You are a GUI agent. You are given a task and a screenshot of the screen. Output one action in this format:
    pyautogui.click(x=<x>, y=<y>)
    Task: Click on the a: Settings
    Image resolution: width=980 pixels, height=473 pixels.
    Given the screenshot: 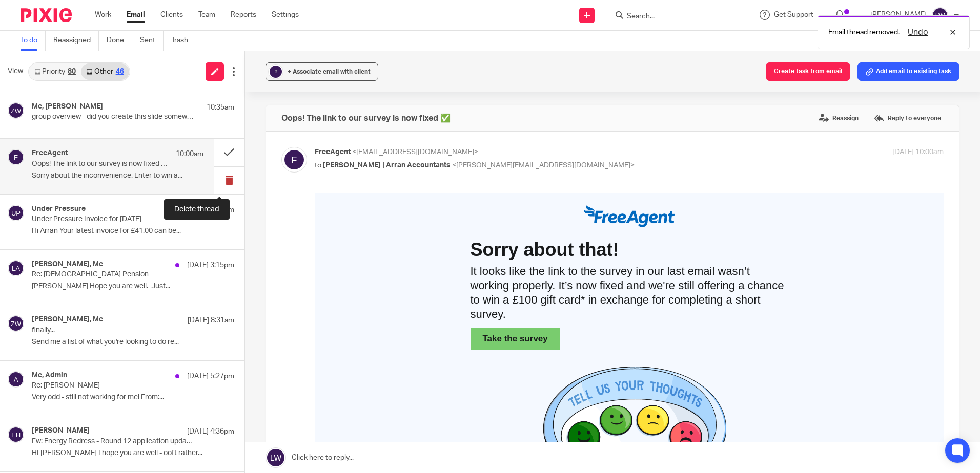 What is the action you would take?
    pyautogui.click(x=285, y=15)
    